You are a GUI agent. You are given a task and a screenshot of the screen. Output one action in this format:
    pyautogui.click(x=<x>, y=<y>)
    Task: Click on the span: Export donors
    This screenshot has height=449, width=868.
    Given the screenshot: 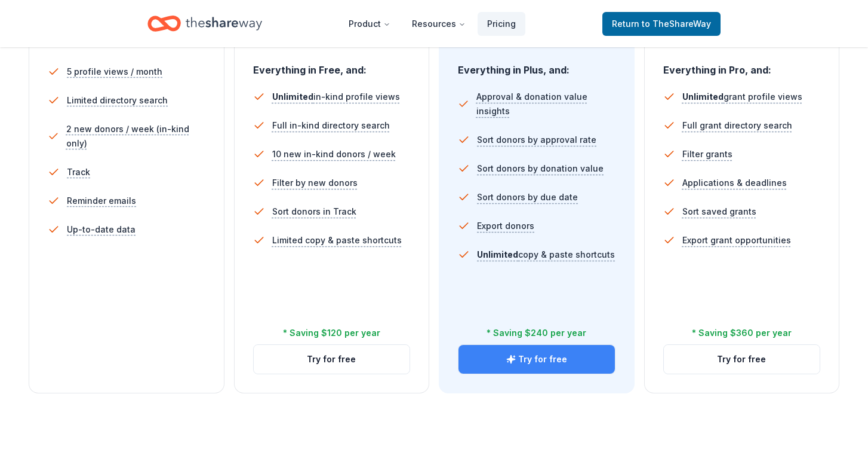 What is the action you would take?
    pyautogui.click(x=506, y=226)
    